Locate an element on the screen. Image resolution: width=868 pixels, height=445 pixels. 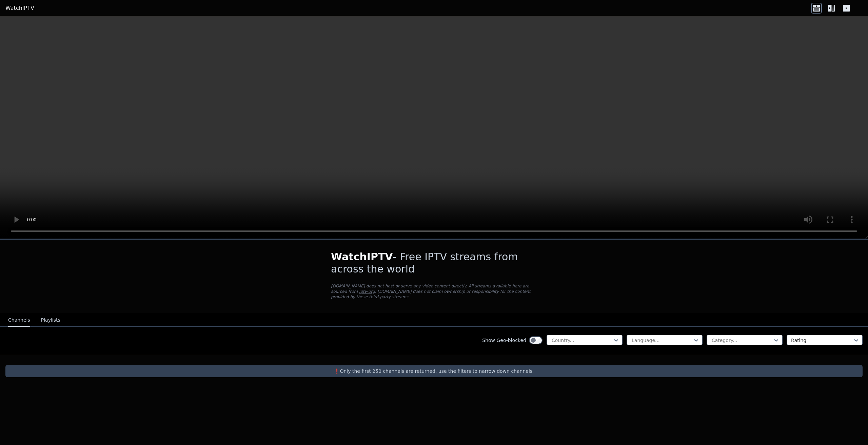
button: Playlists is located at coordinates (51, 320).